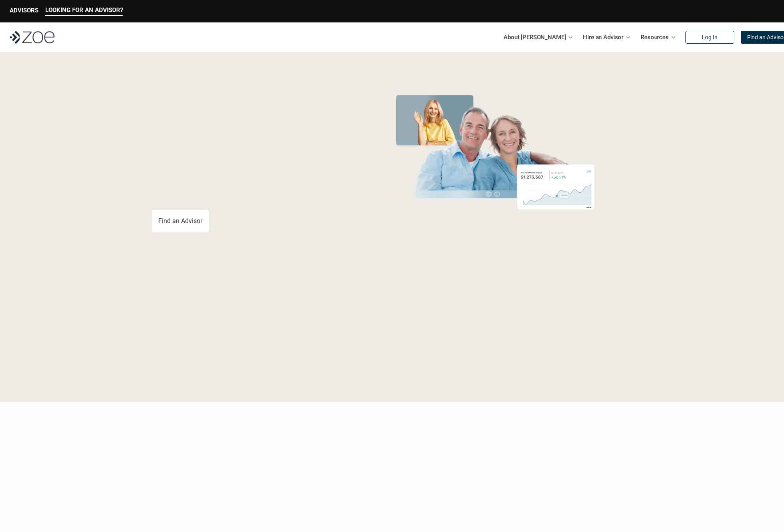 The image size is (784, 532). Describe the element at coordinates (84, 10) in the screenshot. I see `p: LOOKING FOR AN ADVISOR?` at that location.